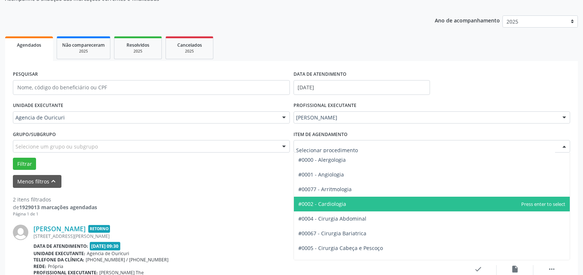 This screenshot has height=275, width=583. Describe the element at coordinates (24, 164) in the screenshot. I see `button: Filtrar` at that location.